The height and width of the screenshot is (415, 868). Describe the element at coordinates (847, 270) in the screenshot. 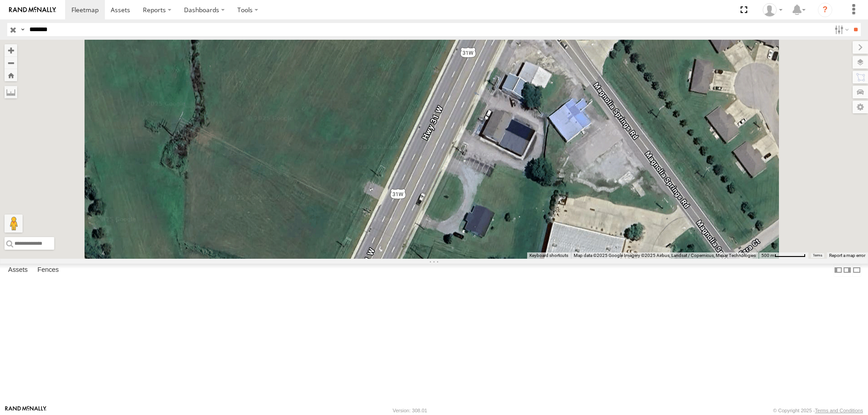

I see `label: Dock Summary Table to the Right` at that location.